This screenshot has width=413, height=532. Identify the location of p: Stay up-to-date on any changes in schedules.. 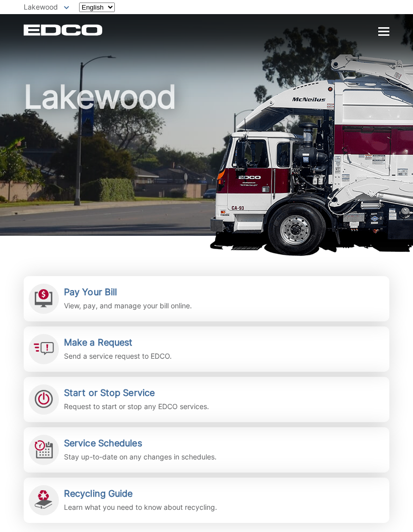
(140, 456).